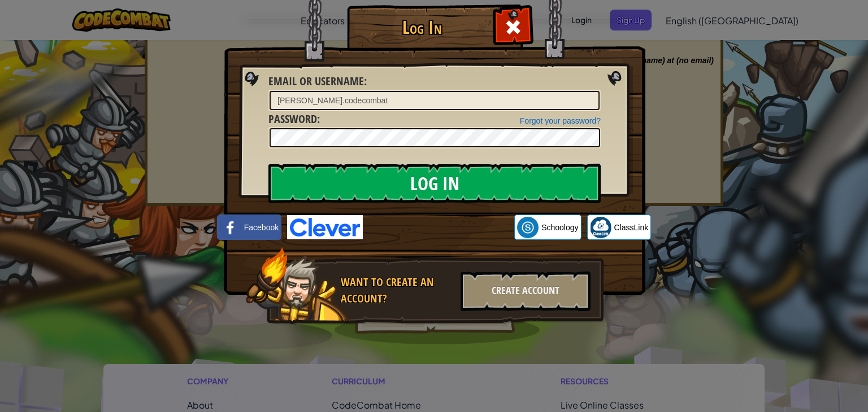 The height and width of the screenshot is (412, 868). Describe the element at coordinates (631, 227) in the screenshot. I see `span: ClassLink` at that location.